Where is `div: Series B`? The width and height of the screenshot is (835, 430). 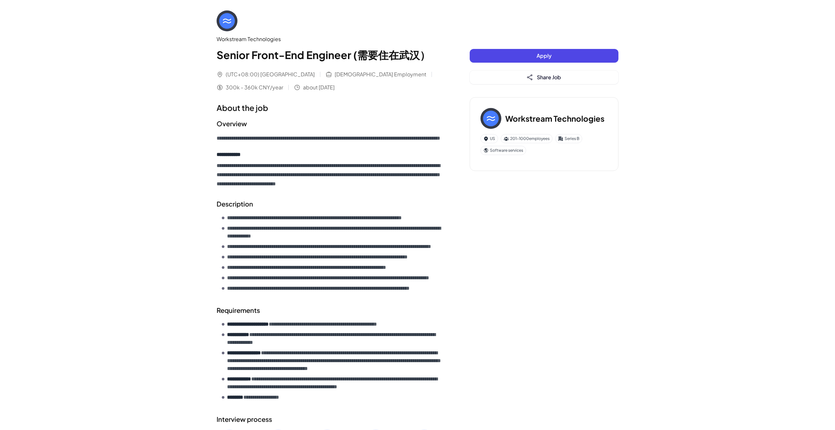 div: Series B is located at coordinates (568, 139).